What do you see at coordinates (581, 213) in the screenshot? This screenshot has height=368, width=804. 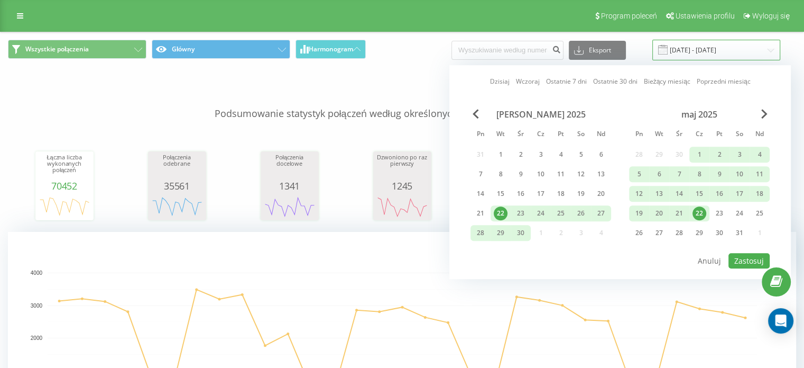 I see `div: 26` at bounding box center [581, 213].